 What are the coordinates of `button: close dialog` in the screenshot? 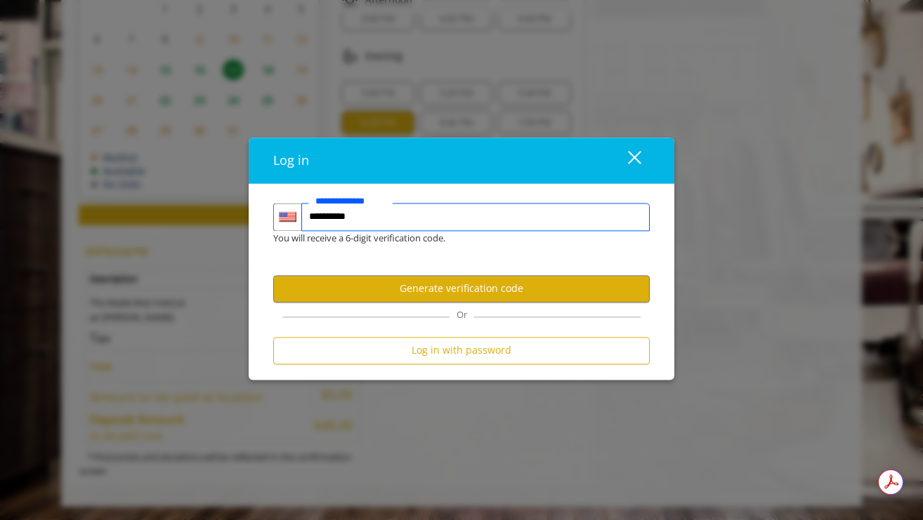 It's located at (626, 160).